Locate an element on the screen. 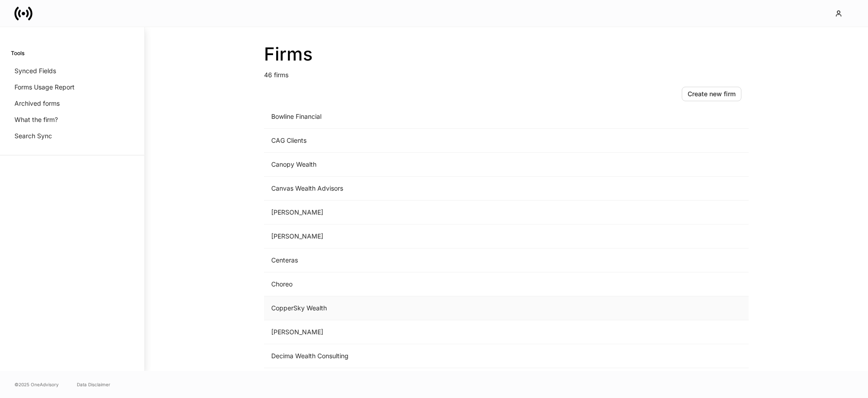  p: 46 firms is located at coordinates (506, 73).